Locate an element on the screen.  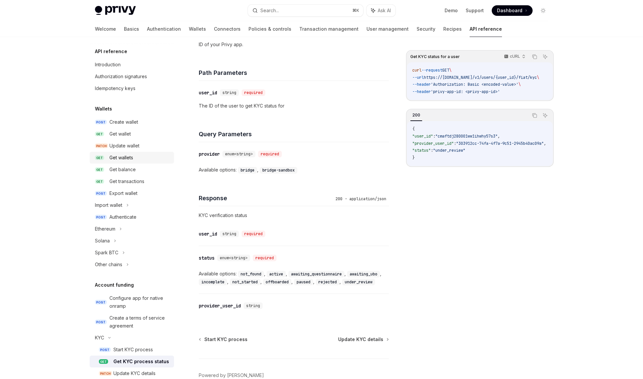
a: POSTExport wallet is located at coordinates (132, 193).